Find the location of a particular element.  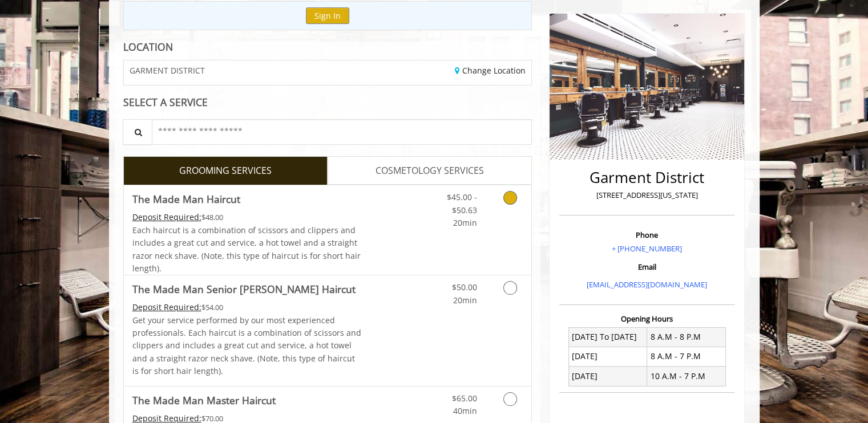

span: GARMENT DISTRICT is located at coordinates (167, 70).